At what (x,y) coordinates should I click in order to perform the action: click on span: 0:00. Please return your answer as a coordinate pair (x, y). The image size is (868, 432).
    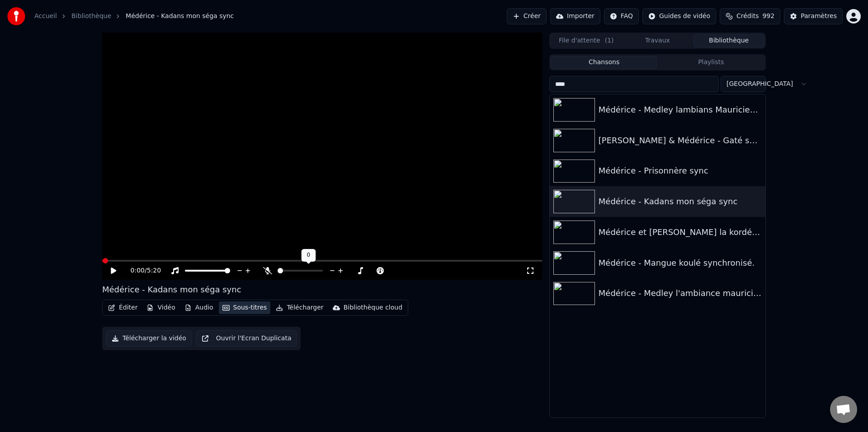
    Looking at the image, I should click on (137, 271).